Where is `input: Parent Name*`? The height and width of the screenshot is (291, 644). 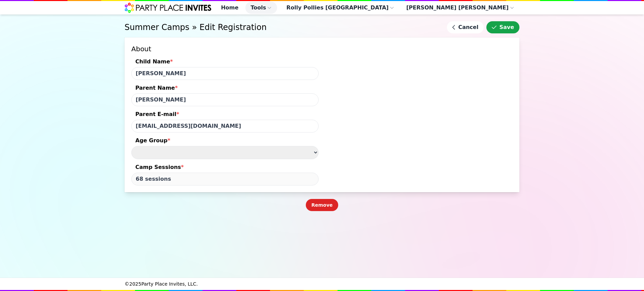 input: Parent Name* is located at coordinates (225, 100).